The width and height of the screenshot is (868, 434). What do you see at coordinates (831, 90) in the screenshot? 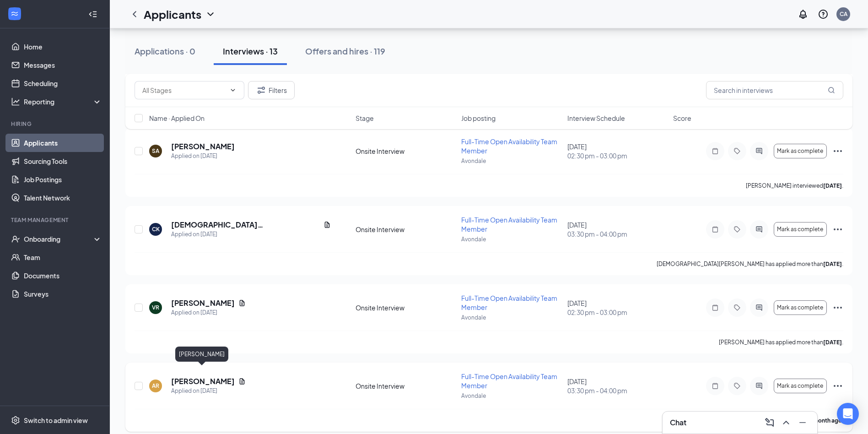
I see `svg: MagnifyingGlass` at bounding box center [831, 90].